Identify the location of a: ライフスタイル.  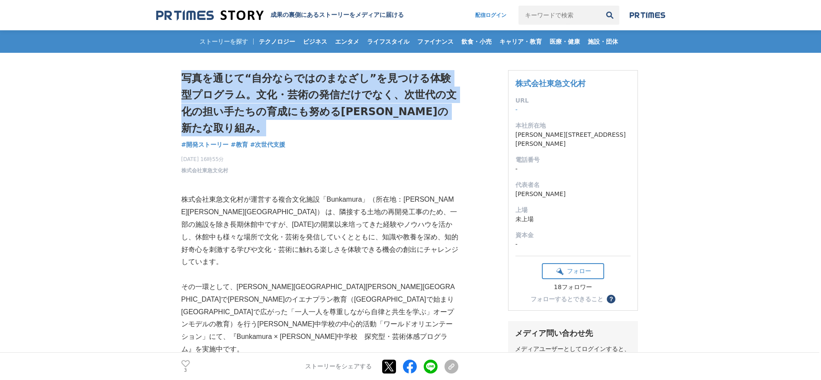
(388, 42).